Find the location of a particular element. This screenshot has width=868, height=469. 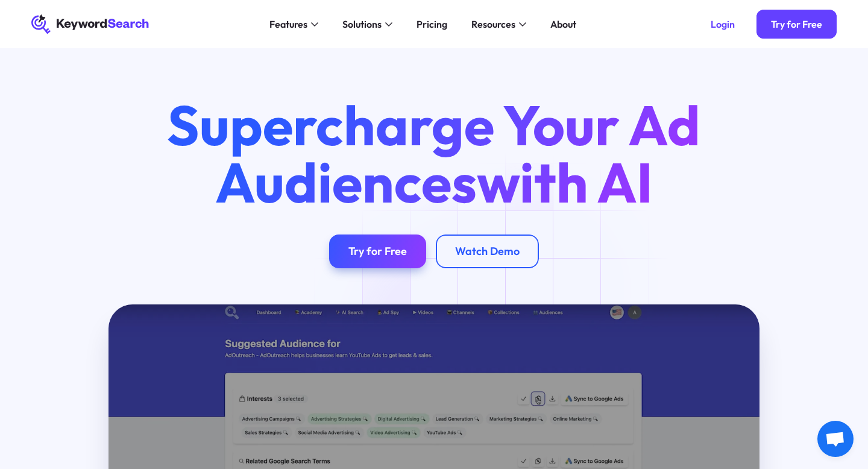

a: About is located at coordinates (563, 24).